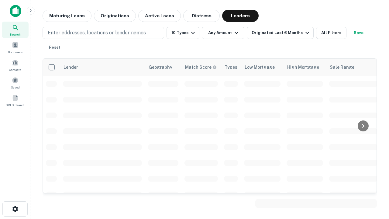 This screenshot has height=219, width=389. Describe the element at coordinates (303, 67) in the screenshot. I see `div: High Mortgage` at that location.